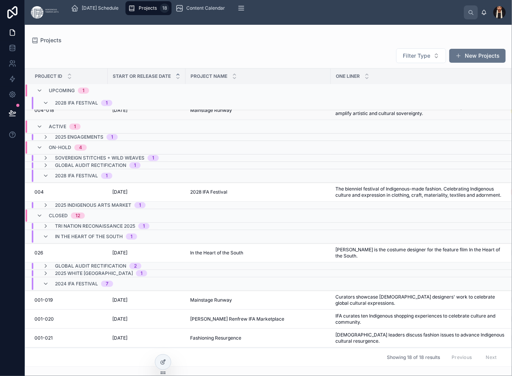  What do you see at coordinates (69, 253) in the screenshot?
I see `a: 026` at bounding box center [69, 253].